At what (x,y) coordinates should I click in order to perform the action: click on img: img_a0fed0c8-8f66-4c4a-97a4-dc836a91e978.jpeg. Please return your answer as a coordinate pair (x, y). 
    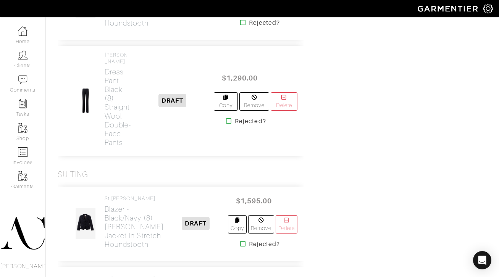
    Looking at the image, I should click on (86, 101).